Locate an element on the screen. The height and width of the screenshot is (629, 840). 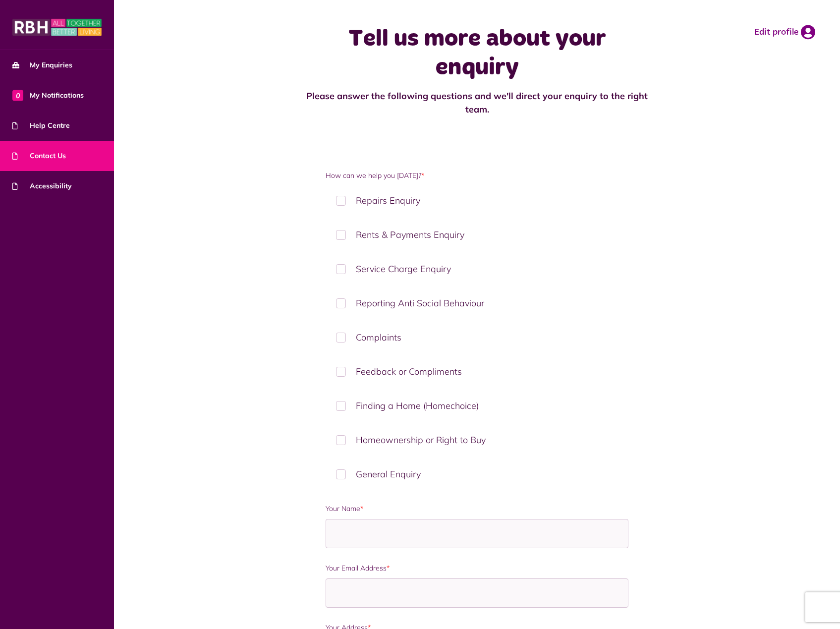
span: My Enquiries is located at coordinates (42, 65).